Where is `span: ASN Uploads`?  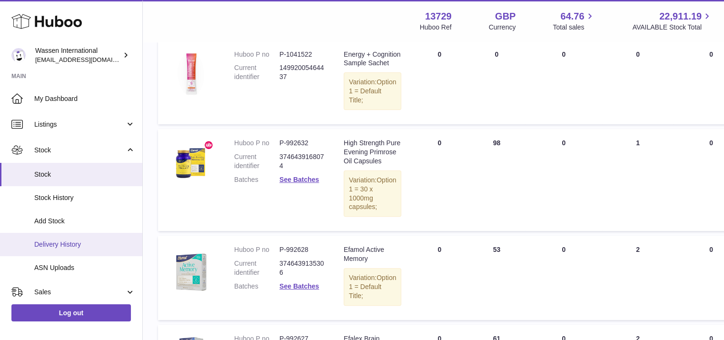 span: ASN Uploads is located at coordinates (85, 267).